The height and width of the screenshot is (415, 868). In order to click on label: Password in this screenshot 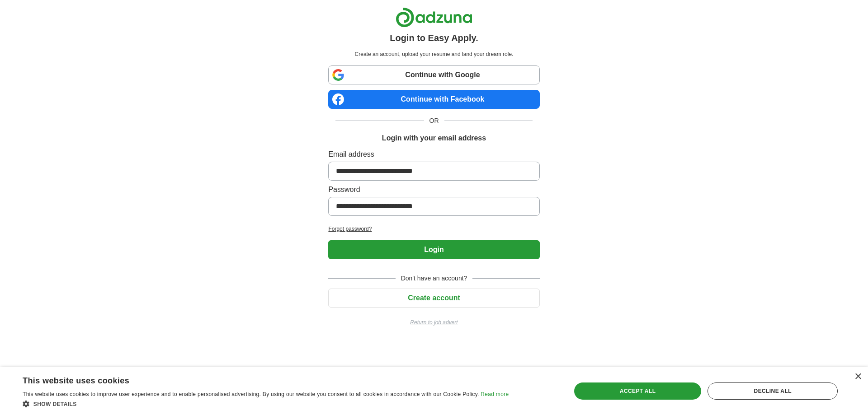, I will do `click(433, 190)`.